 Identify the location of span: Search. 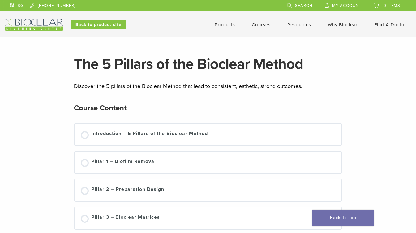
(304, 6).